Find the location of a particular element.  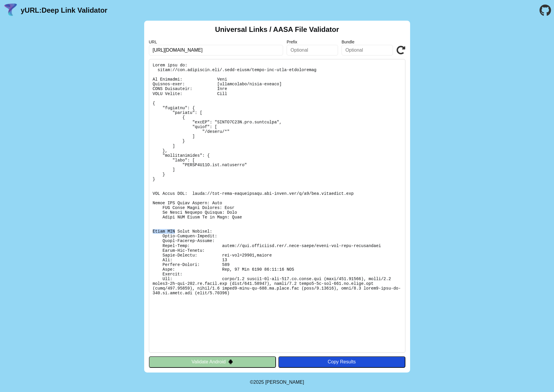

button: Copy Results is located at coordinates (342, 362).